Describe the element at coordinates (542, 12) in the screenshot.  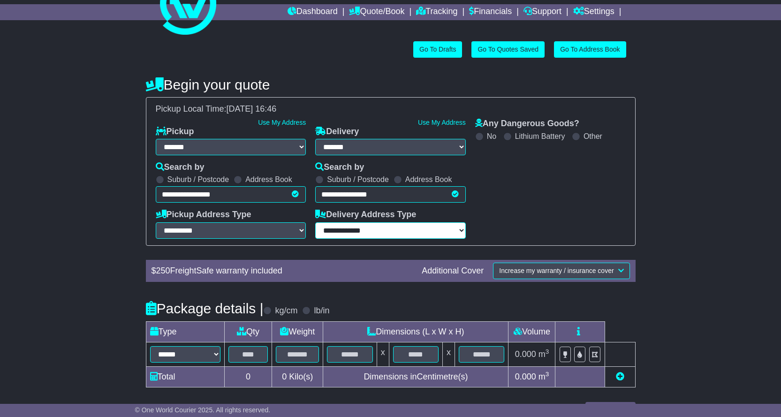
I see `a: Support` at that location.